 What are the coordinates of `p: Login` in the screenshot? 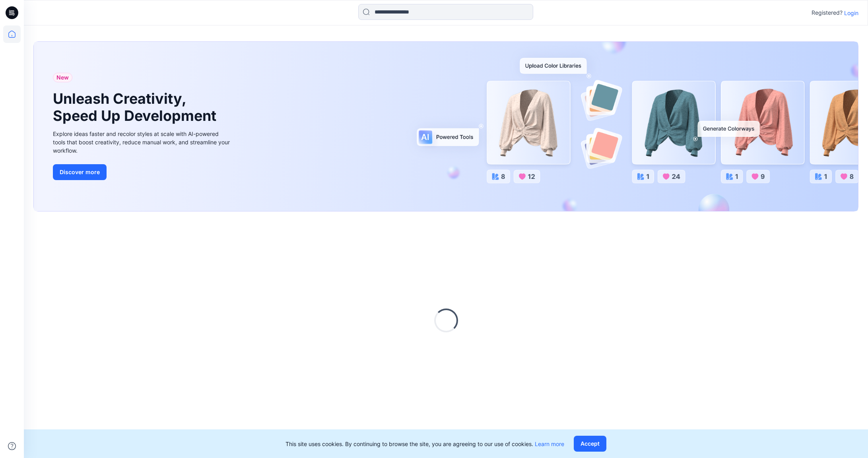 It's located at (851, 13).